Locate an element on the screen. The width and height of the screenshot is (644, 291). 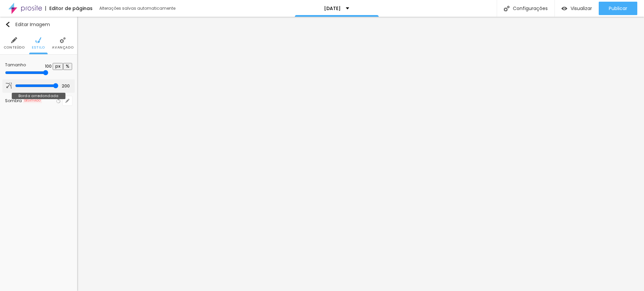
button: Visualizar is located at coordinates (576, 8).